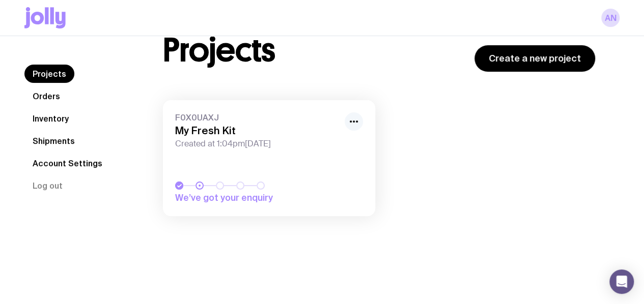 The image size is (644, 304). Describe the element at coordinates (46, 96) in the screenshot. I see `a: Orders` at that location.